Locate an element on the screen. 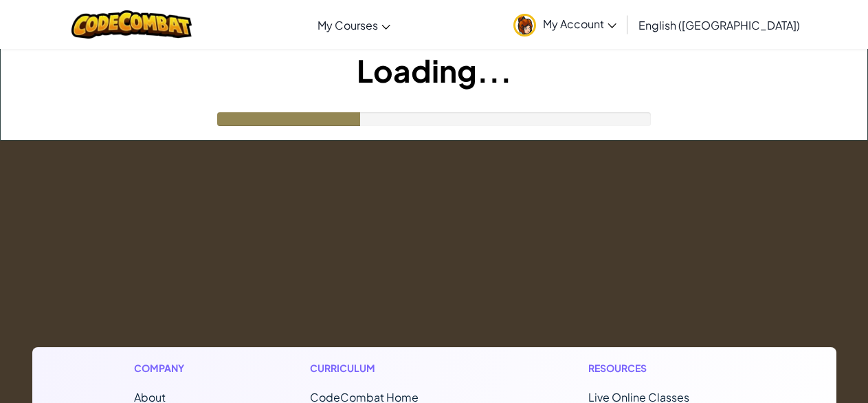 The width and height of the screenshot is (868, 403). h1: Curriculum is located at coordinates (393, 367).